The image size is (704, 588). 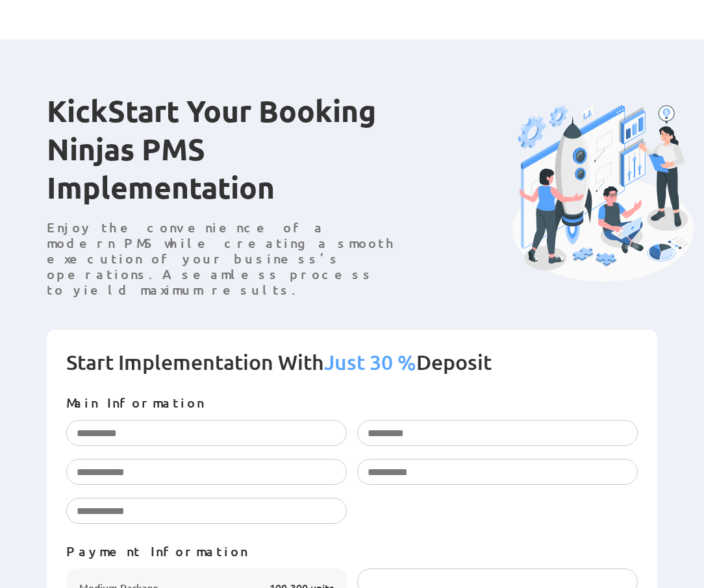 I want to click on p: Main Information, so click(x=352, y=403).